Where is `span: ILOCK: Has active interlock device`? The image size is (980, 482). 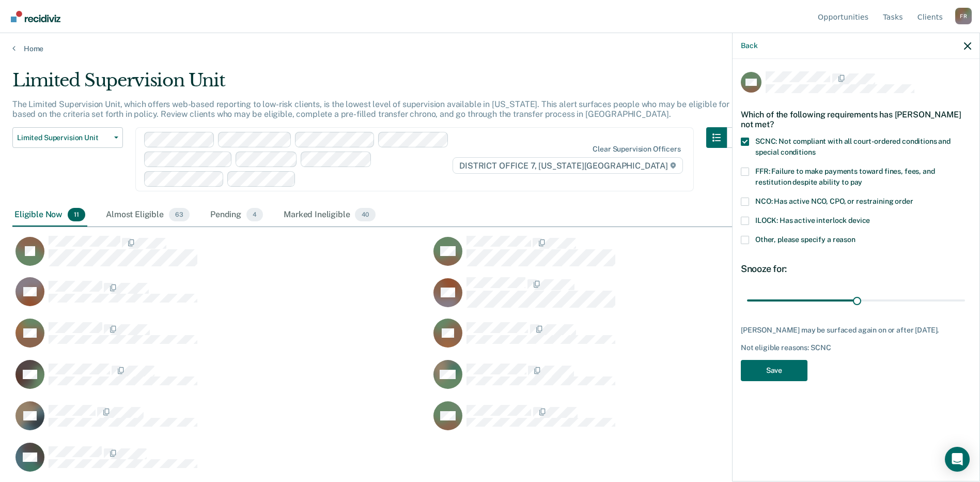 span: ILOCK: Has active interlock device is located at coordinates (813, 220).